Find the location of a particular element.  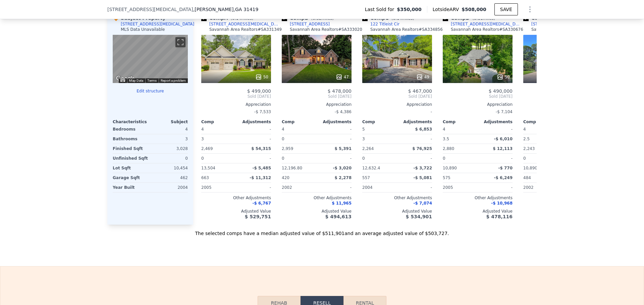

span: $ 534,901 is located at coordinates (419, 217).